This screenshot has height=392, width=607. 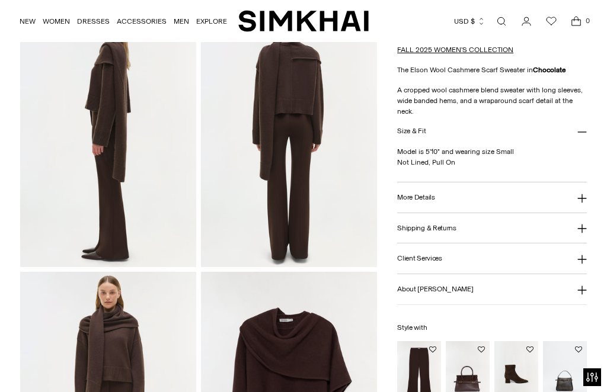 What do you see at coordinates (492, 70) in the screenshot?
I see `p: The Elson Wool Cashmere Scarf Sweater in` at bounding box center [492, 70].